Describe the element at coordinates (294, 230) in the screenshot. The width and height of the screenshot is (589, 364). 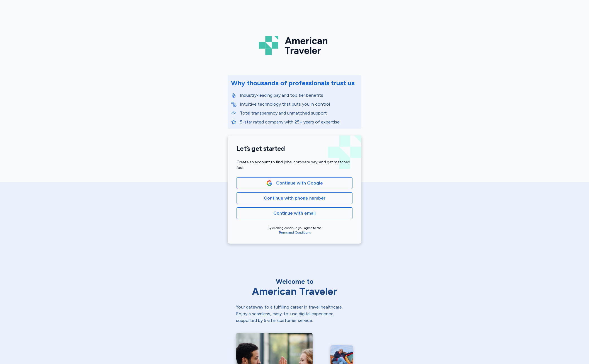
I see `div: By clicking continue you agree to the` at that location.